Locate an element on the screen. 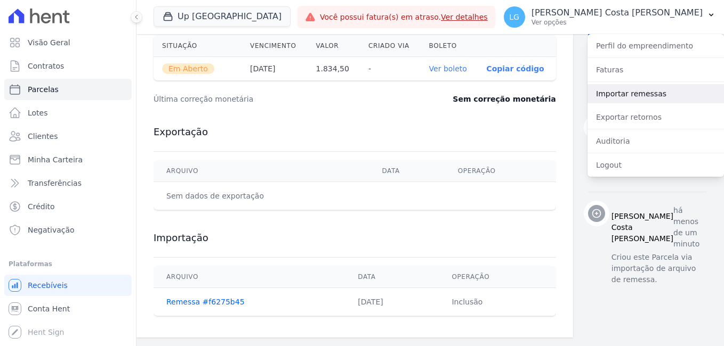  span: Conta Hent is located at coordinates (49, 309).